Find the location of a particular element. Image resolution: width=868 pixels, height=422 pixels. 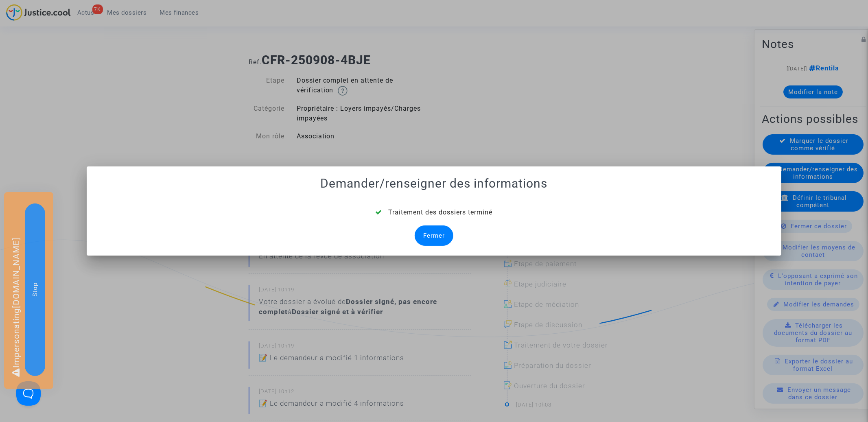

div: Fermer is located at coordinates (434, 236).